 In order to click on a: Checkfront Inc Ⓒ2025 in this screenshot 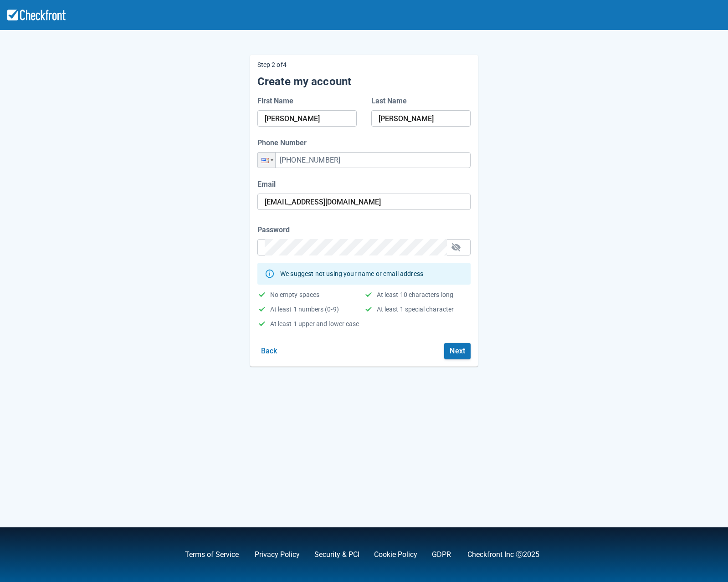, I will do `click(504, 554)`.